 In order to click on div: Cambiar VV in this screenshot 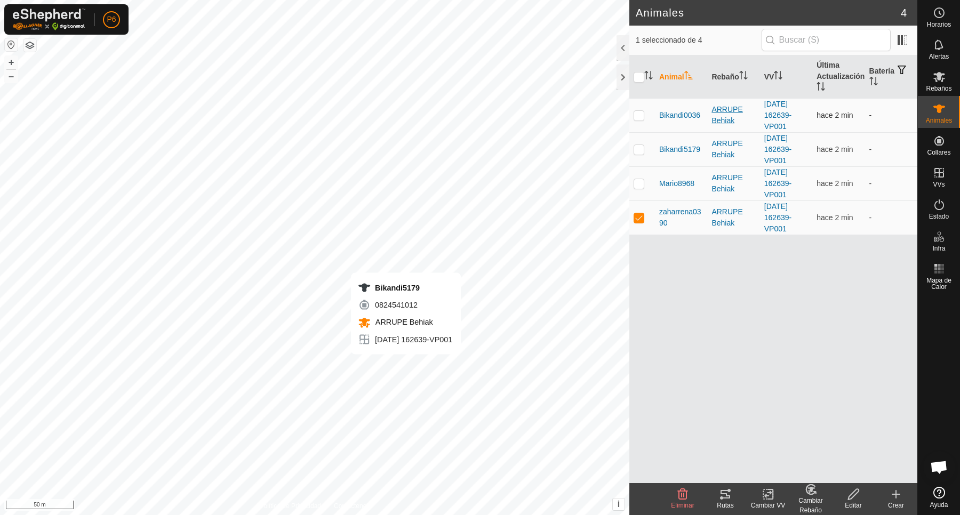, I will do `click(768, 505)`.